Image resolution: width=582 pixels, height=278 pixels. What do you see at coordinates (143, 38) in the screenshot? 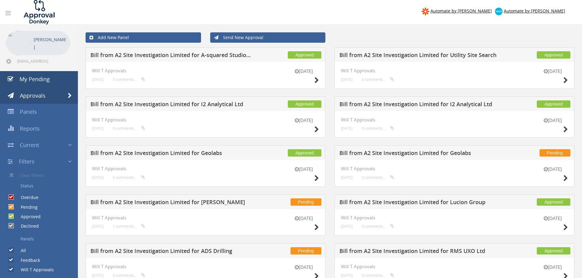
I see `a: Add New Panel` at bounding box center [143, 38].